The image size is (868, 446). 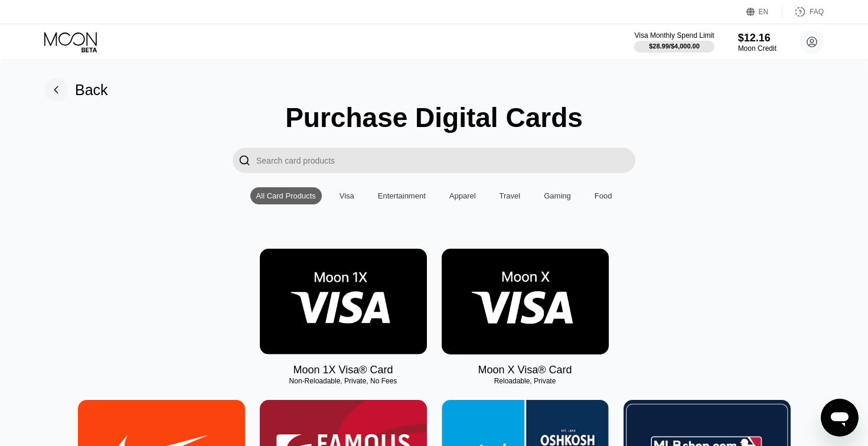 What do you see at coordinates (758, 42) in the screenshot?
I see `div: $12.16Moon Credit` at bounding box center [758, 42].